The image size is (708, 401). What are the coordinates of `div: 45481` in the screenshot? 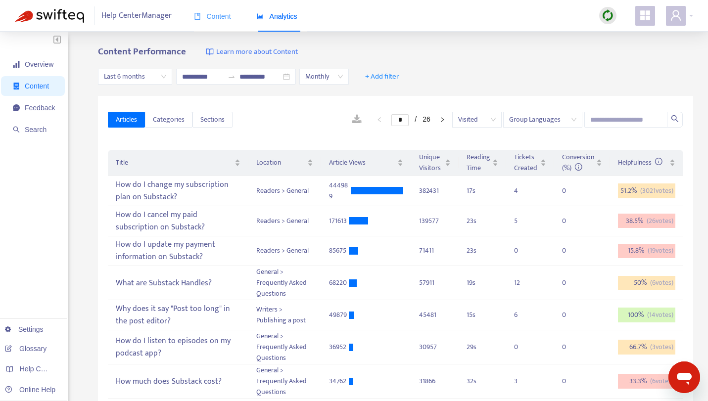 It's located at (434, 315).